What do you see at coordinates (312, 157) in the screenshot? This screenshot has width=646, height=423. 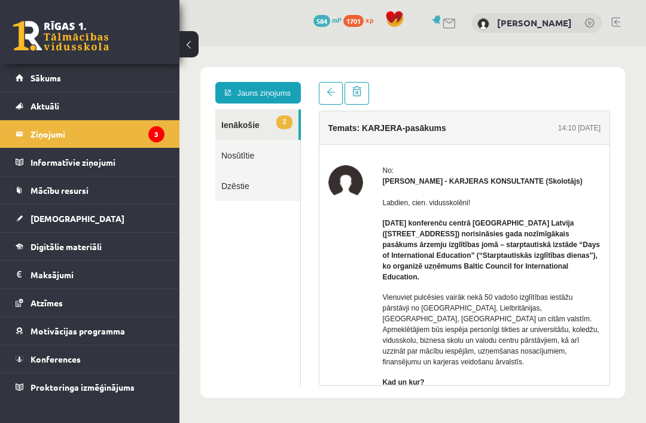 I see `p: Labdien, cien. vidusskolēni!` at bounding box center [312, 157].